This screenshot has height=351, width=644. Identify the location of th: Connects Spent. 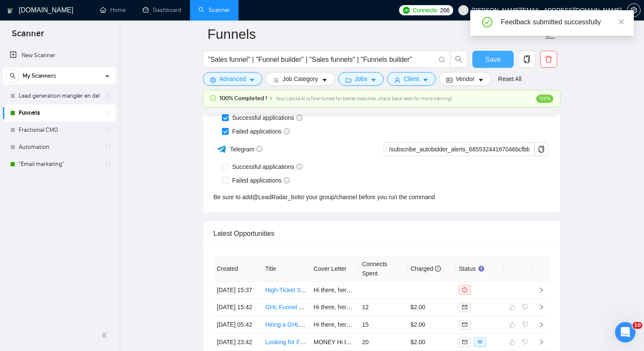
(383, 268).